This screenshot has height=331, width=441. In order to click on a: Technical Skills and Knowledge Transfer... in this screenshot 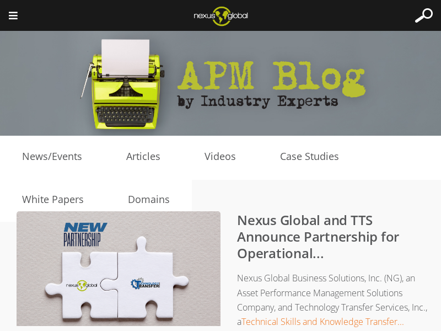, I will do `click(322, 321)`.